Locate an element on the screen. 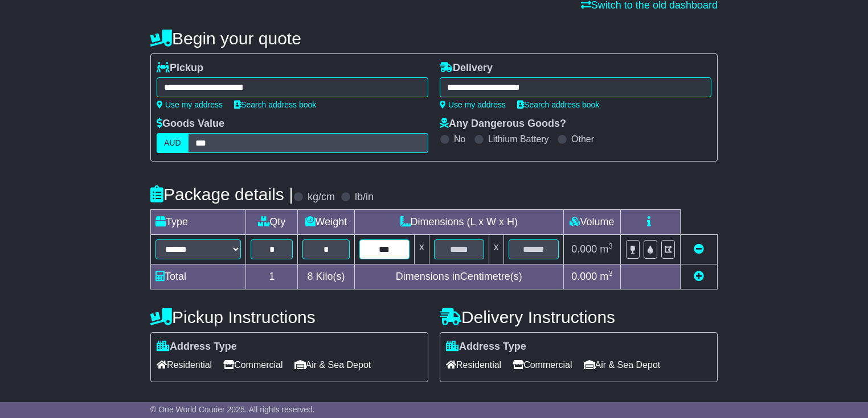 The image size is (868, 418). span: © One World Courier 2025. All rights reserved. is located at coordinates (232, 410).